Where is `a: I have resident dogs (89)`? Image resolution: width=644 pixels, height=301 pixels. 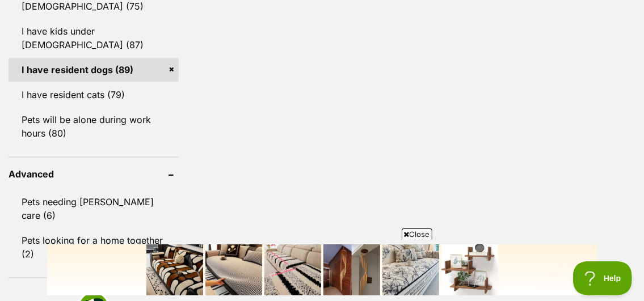 a: I have resident dogs (89) is located at coordinates (94, 70).